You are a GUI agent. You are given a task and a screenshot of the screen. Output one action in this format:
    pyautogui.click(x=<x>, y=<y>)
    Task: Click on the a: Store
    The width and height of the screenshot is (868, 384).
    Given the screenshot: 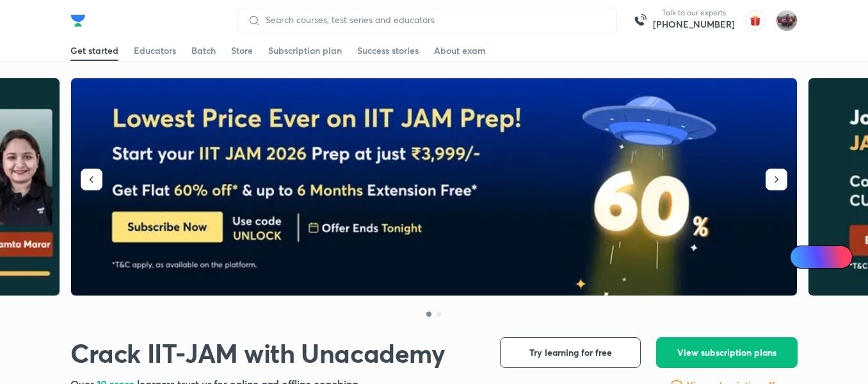 What is the action you would take?
    pyautogui.click(x=242, y=51)
    